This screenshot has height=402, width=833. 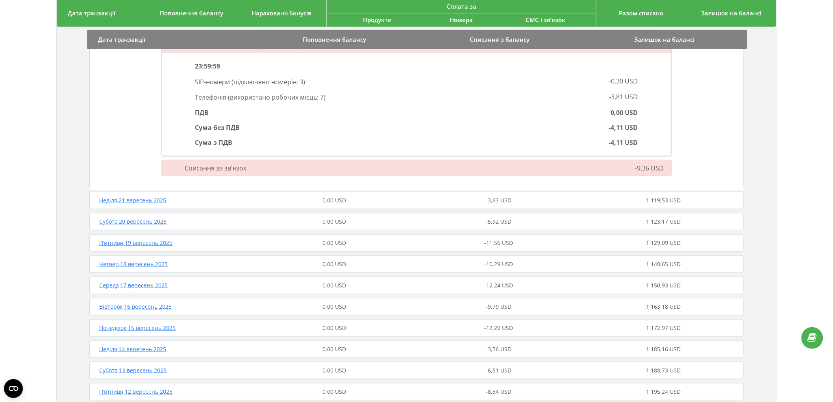 What do you see at coordinates (499, 391) in the screenshot?
I see `span: -8,34 USD` at bounding box center [499, 391].